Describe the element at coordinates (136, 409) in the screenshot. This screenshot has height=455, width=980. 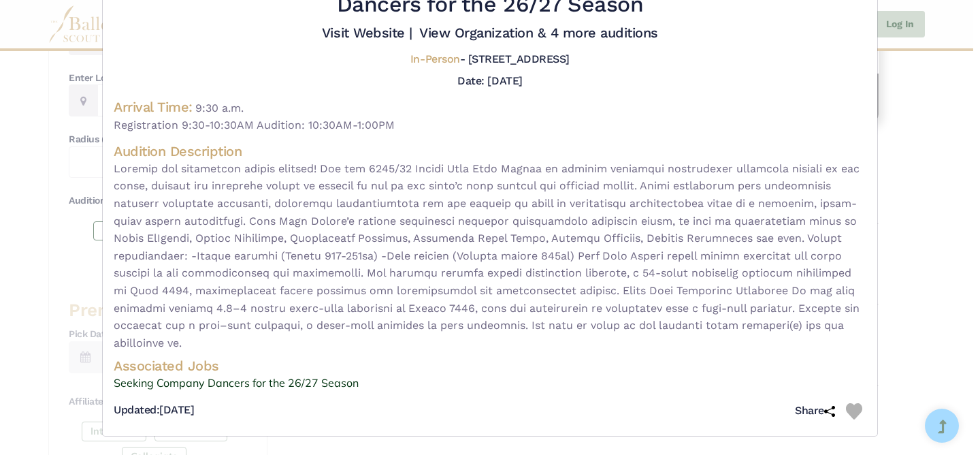
I see `span: Updated:` at that location.